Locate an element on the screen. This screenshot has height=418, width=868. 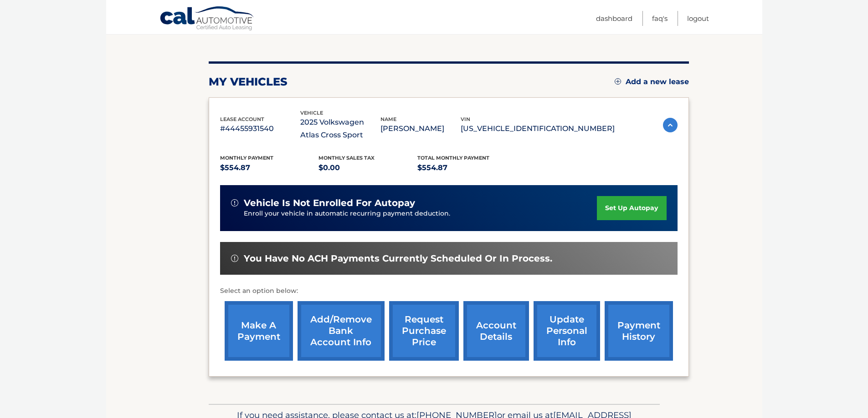
span: Monthly sales Tax is located at coordinates (346, 158).